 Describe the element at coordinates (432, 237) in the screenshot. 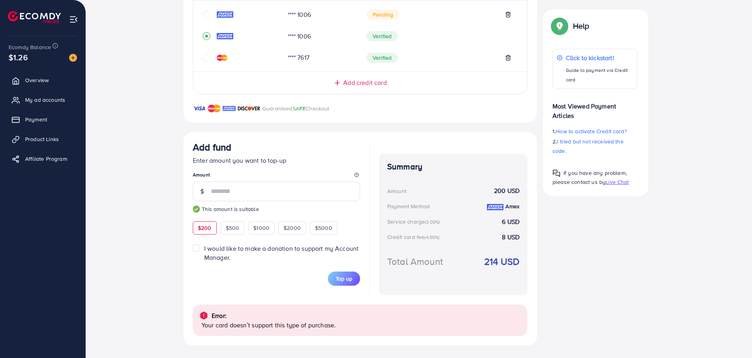

I see `small: (4.00%)` at that location.